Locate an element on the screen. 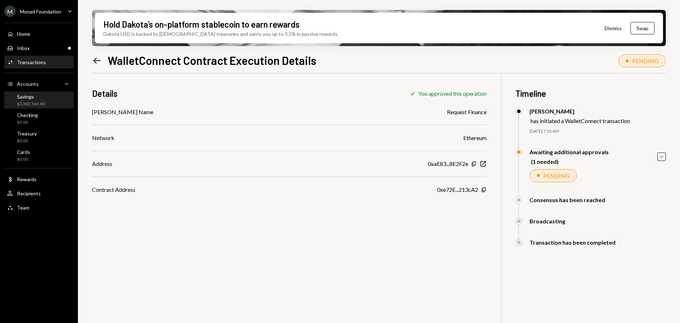 This screenshot has height=323, width=680. h3: Timeline is located at coordinates (590, 93).